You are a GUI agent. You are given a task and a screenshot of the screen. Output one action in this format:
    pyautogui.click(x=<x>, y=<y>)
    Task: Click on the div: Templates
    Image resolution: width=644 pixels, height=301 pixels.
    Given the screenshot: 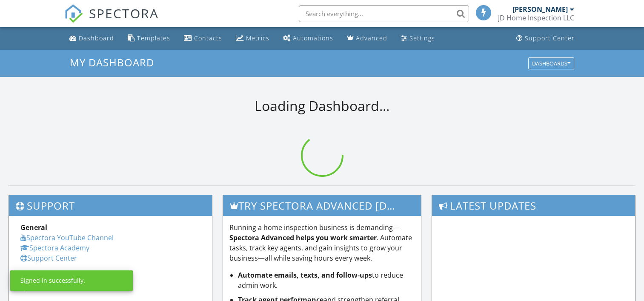 What is the action you would take?
    pyautogui.click(x=154, y=38)
    